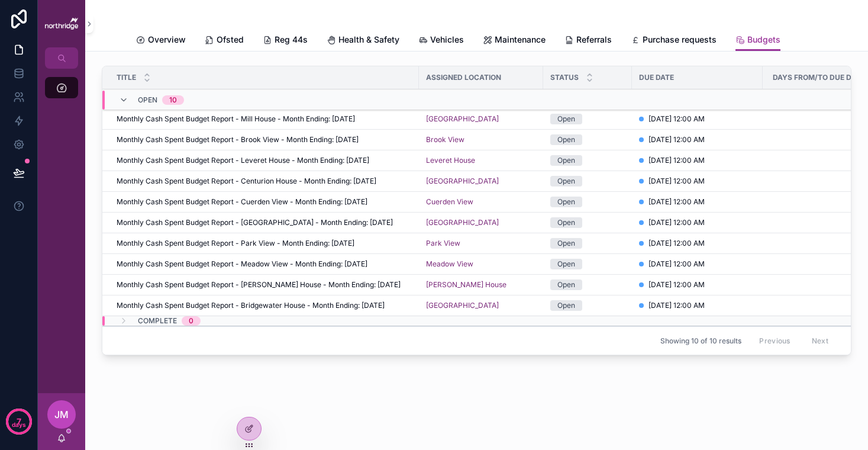 The width and height of the screenshot is (868, 450). Describe the element at coordinates (445, 139) in the screenshot. I see `span: Brook View` at that location.